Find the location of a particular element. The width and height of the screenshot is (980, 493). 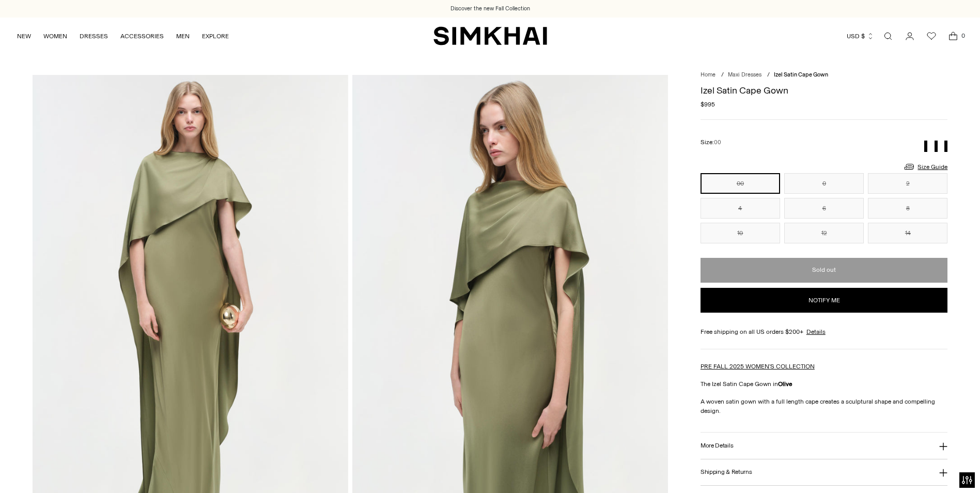

h3: More Details is located at coordinates (717, 445).